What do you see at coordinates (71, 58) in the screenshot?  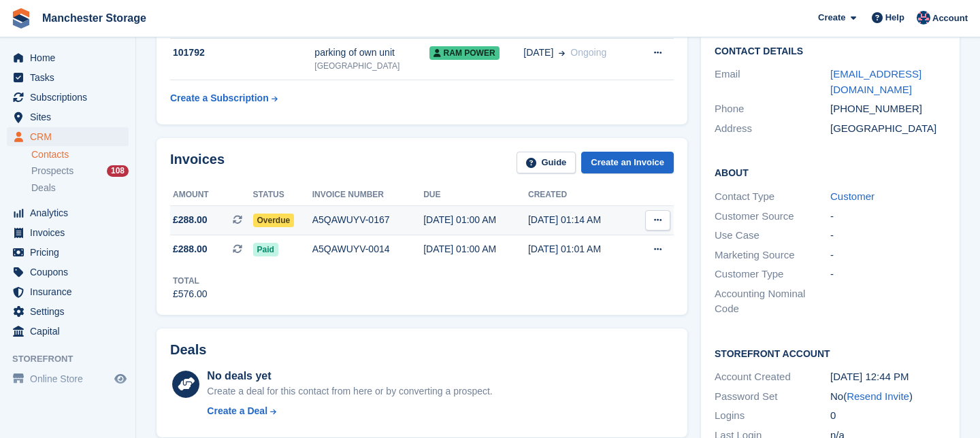 I see `span: Home` at bounding box center [71, 58].